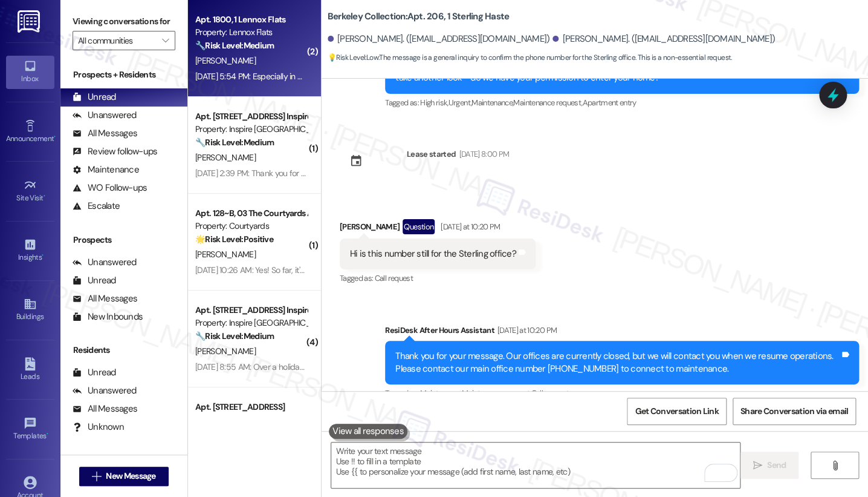  Describe the element at coordinates (115, 152) in the screenshot. I see `div: Review follow-ups` at that location.